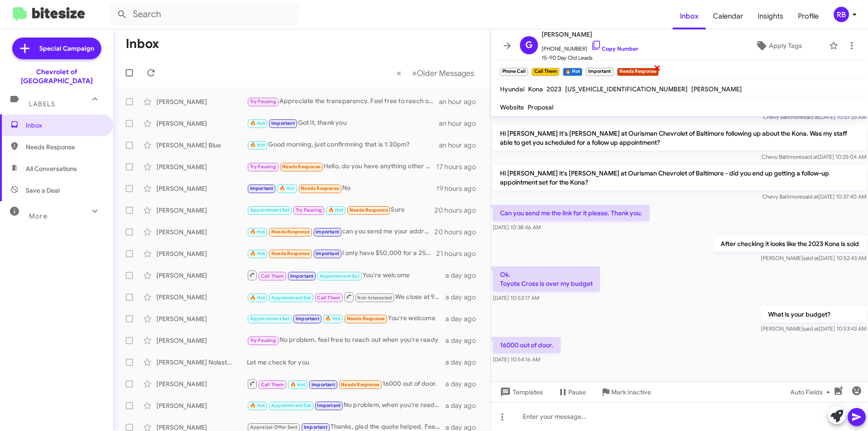  I want to click on a: Copy Number, so click(615, 49).